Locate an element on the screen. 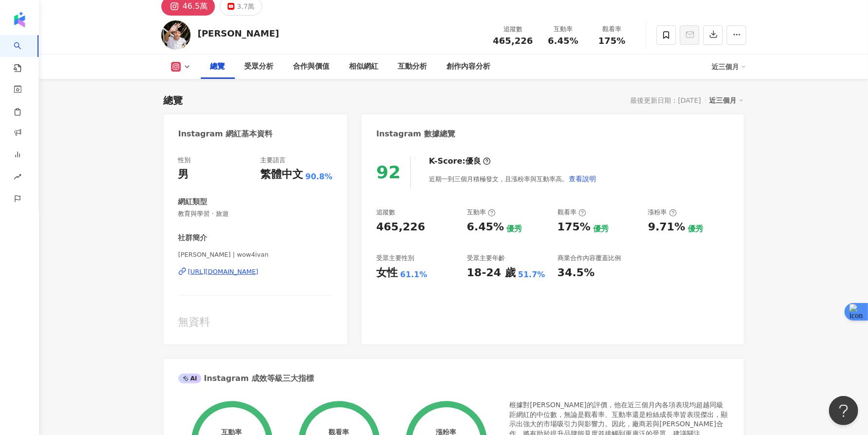 Image resolution: width=868 pixels, height=435 pixels. div: 51.7% is located at coordinates (532, 275).